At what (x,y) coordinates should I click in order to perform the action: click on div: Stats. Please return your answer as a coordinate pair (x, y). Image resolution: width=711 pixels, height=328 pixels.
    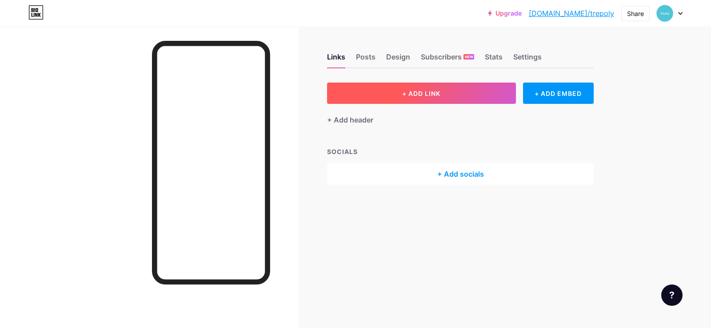
    Looking at the image, I should click on (494, 60).